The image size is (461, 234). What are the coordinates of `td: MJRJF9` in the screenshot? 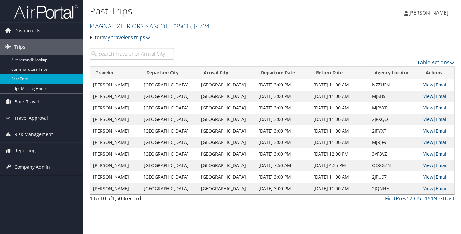 It's located at (395, 143).